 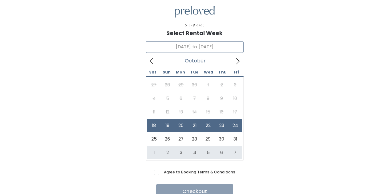 I want to click on span: October 27, 2025, so click(x=181, y=139).